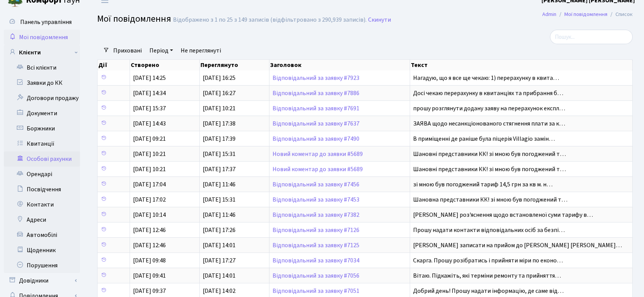 This screenshot has width=644, height=297. Describe the element at coordinates (316, 93) in the screenshot. I see `a: Відповідальний за заявку #7886` at that location.